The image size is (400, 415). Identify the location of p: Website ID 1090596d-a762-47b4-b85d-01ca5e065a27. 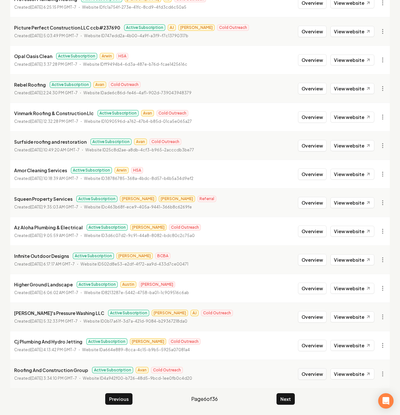
(138, 122).